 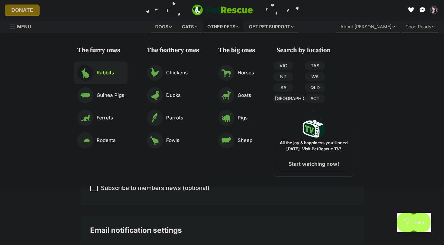 I want to click on a: WA, so click(x=315, y=77).